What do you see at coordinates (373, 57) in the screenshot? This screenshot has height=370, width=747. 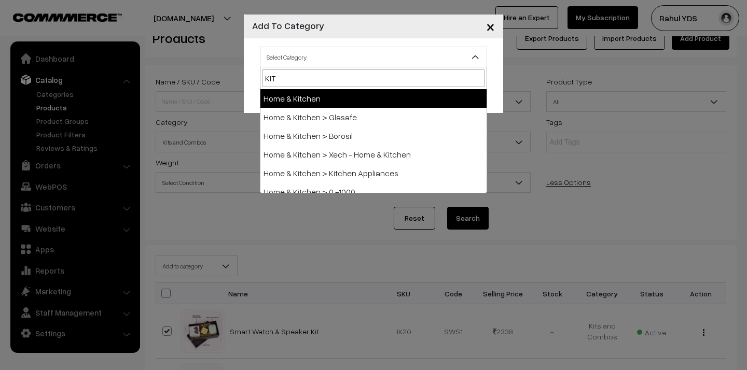 I see `span: Select Category` at bounding box center [373, 57].